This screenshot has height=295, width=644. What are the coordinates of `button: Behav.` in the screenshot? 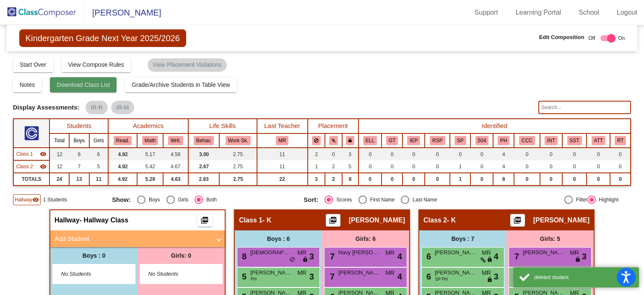 It's located at (204, 140).